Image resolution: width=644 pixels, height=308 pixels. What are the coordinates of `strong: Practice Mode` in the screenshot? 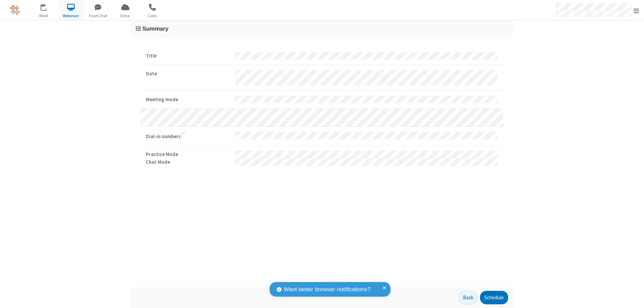 It's located at (188, 154).